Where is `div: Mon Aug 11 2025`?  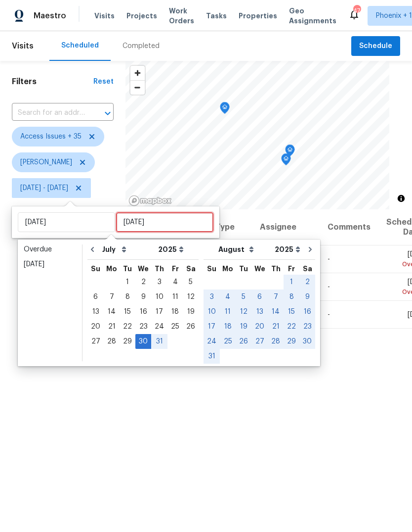
div: Mon Aug 11 2025 is located at coordinates (228, 312).